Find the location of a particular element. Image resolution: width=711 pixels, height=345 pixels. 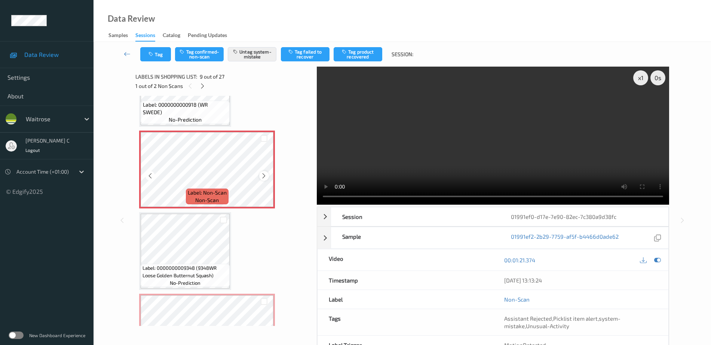

span: Session: is located at coordinates (402, 54).